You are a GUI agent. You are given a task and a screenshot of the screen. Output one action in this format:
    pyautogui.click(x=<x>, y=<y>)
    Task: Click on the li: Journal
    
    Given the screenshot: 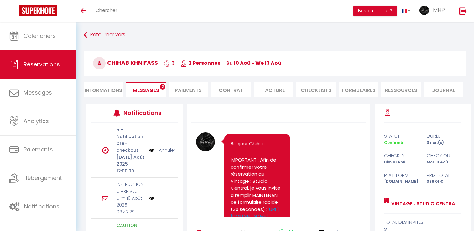 What is the action you would take?
    pyautogui.click(x=444, y=90)
    